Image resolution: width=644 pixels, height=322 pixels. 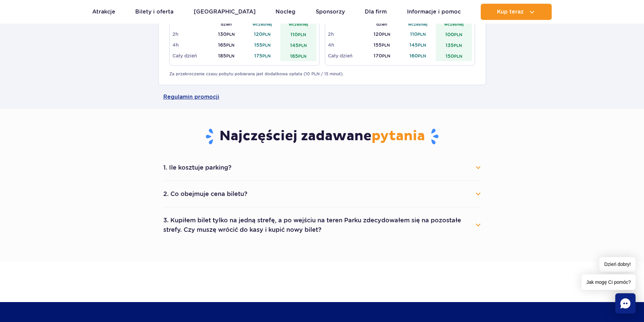 I want to click on p: Za przekroczenie czasu pobytu pobierana jest dodatkowa opłata (10 PLN / 15 minut)., so click(x=322, y=74).